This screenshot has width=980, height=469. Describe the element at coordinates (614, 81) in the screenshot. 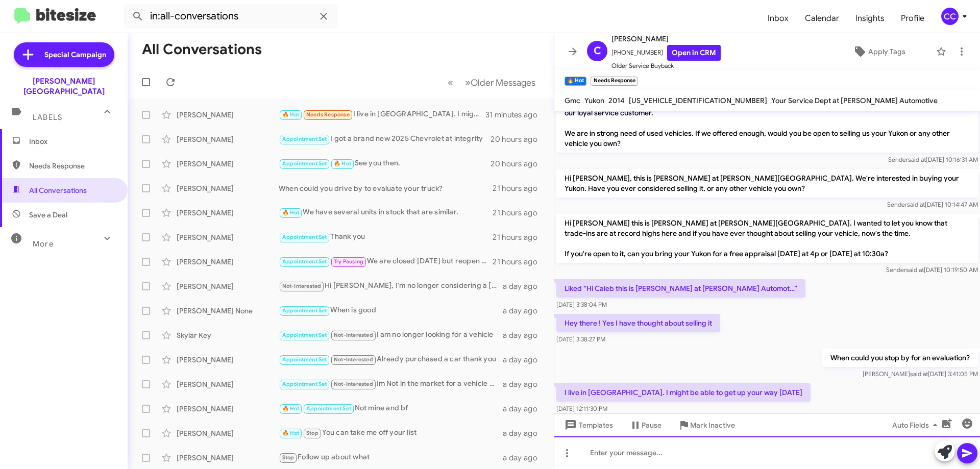

I see `small: Needs Response` at that location.